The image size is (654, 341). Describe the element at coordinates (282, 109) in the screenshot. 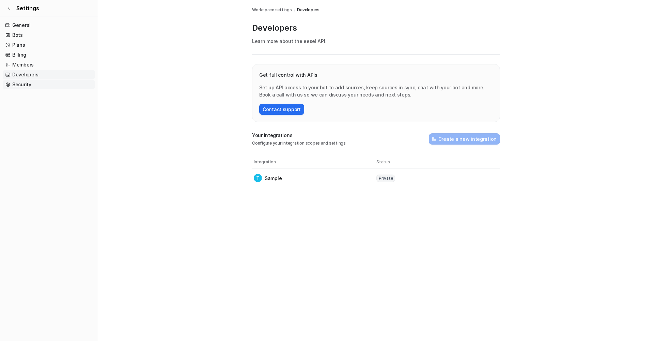

I see `button: Contact support` at that location.